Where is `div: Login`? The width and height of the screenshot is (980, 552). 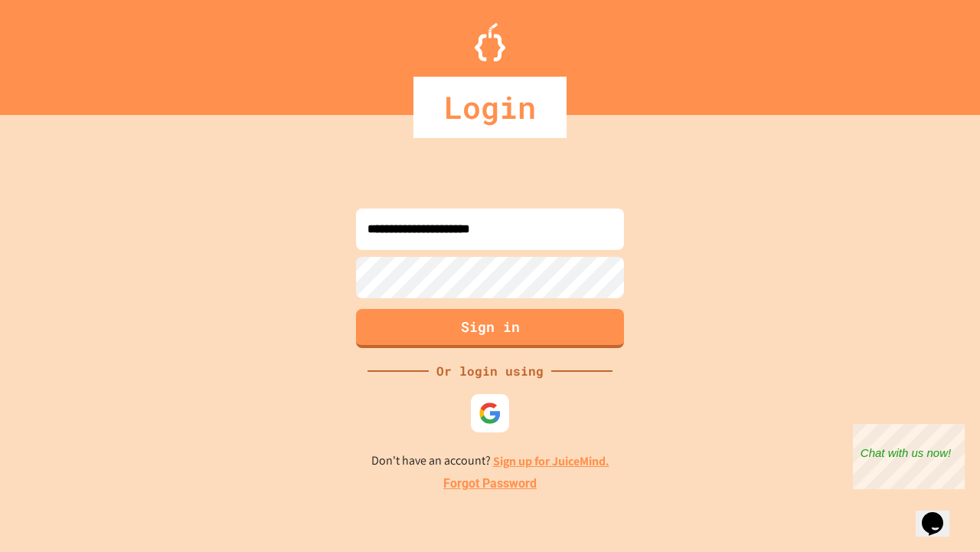 div: Login is located at coordinates (490, 107).